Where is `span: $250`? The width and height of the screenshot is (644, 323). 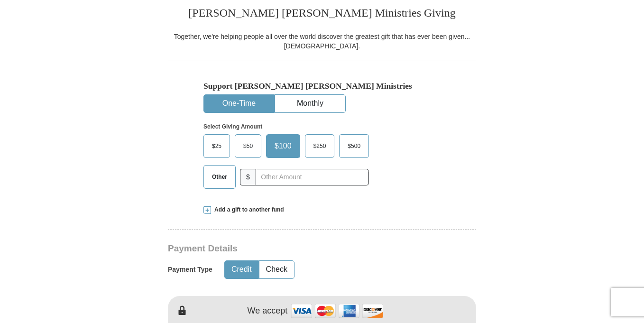 span: $250 is located at coordinates (320, 146).